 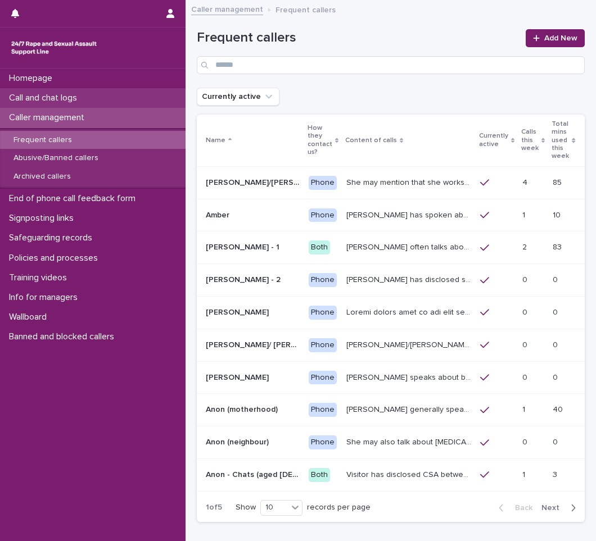 I want to click on p: Caller generally speaks conversationally about many different things in her life and rarely speak..., so click(x=410, y=409).